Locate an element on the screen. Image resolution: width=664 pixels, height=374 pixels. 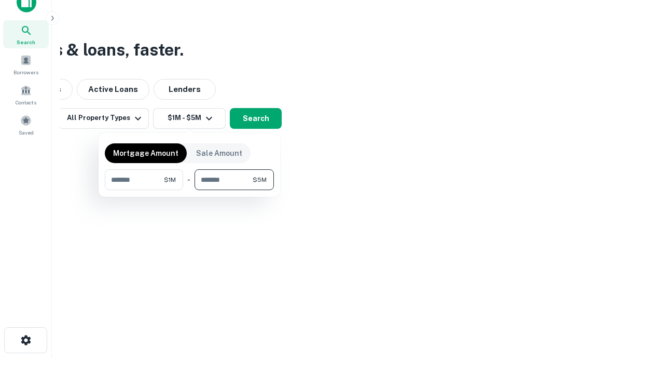
p: Mortgage Amount is located at coordinates (146, 153).